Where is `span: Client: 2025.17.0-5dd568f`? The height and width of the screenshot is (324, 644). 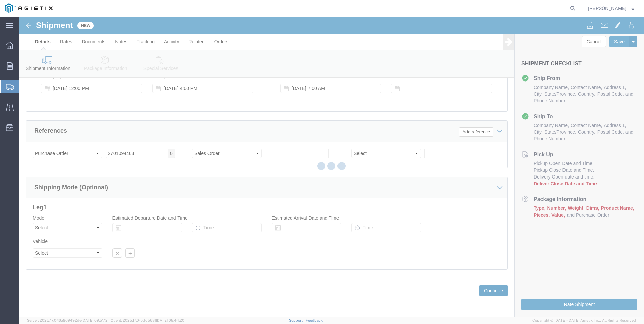 span: Client: 2025.17.0-5dd568f is located at coordinates (147, 321).